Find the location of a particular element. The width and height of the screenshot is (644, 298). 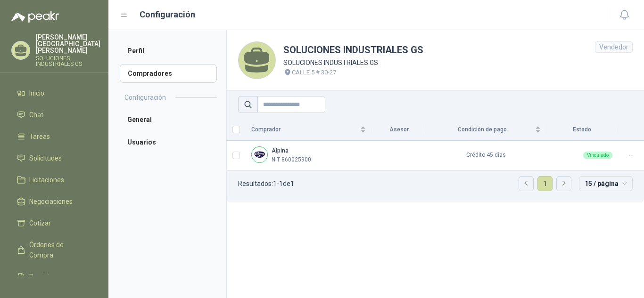

span: Remisiones is located at coordinates (47, 277).